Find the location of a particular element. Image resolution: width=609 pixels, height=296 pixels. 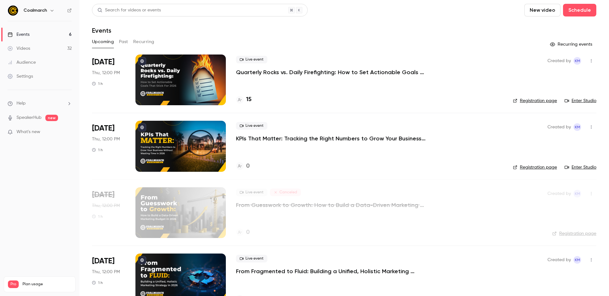

div: Settings is located at coordinates (20, 76).